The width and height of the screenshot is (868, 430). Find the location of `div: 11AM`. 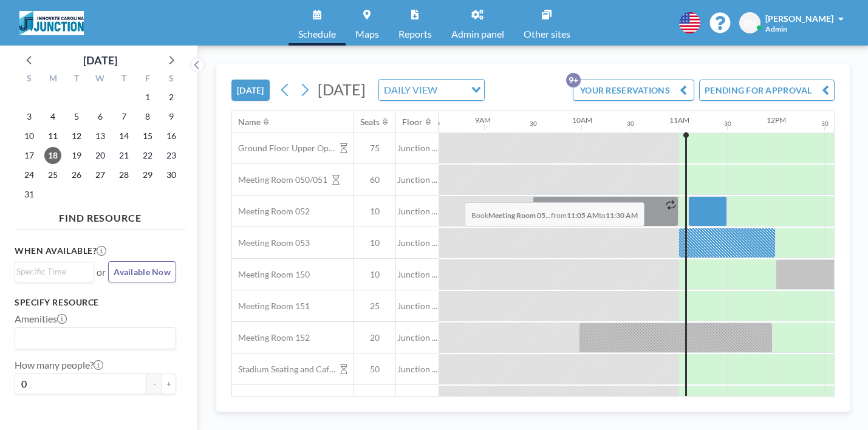

div: 11AM is located at coordinates (679, 120).